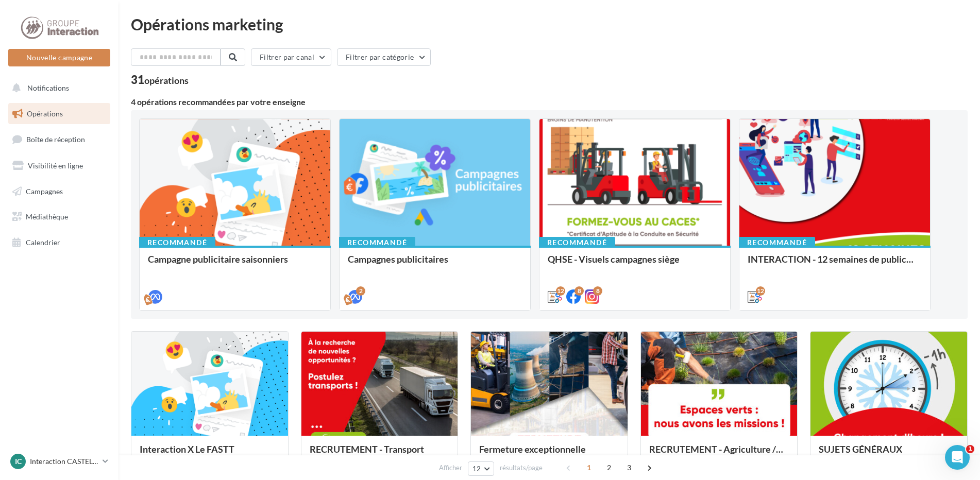  Describe the element at coordinates (481, 469) in the screenshot. I see `button: 12` at that location.